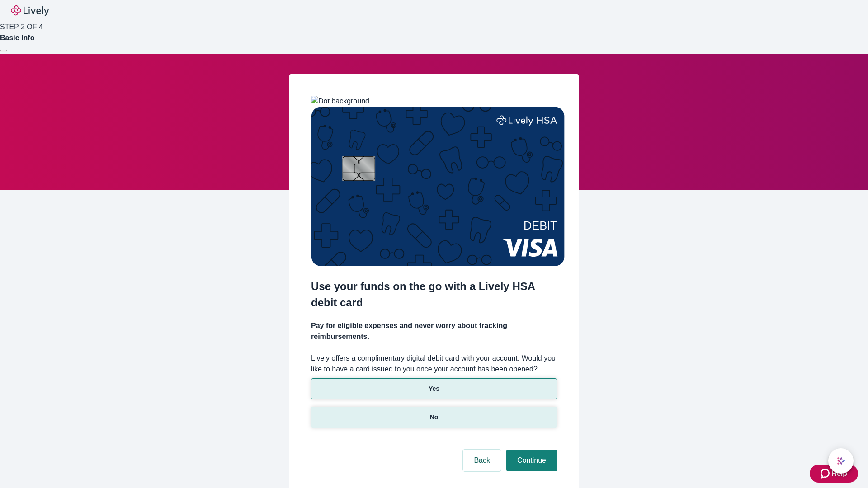 This screenshot has height=488, width=868. Describe the element at coordinates (482, 460) in the screenshot. I see `button: Back` at that location.